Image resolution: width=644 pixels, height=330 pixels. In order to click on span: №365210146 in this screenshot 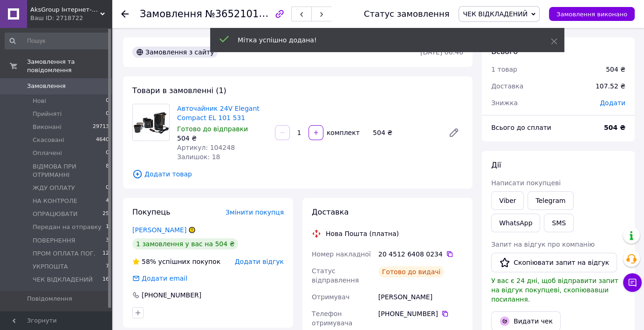, I will do `click(238, 14)`.